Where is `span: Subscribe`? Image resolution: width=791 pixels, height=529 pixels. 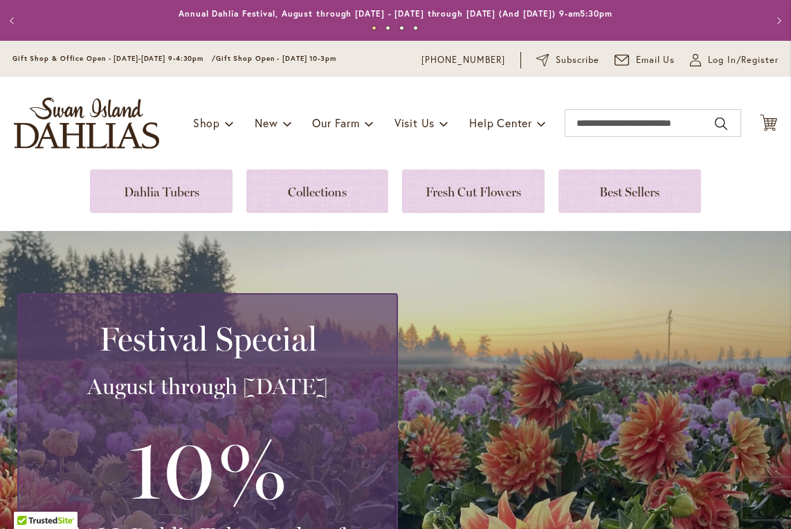
span: Subscribe is located at coordinates (577, 60).